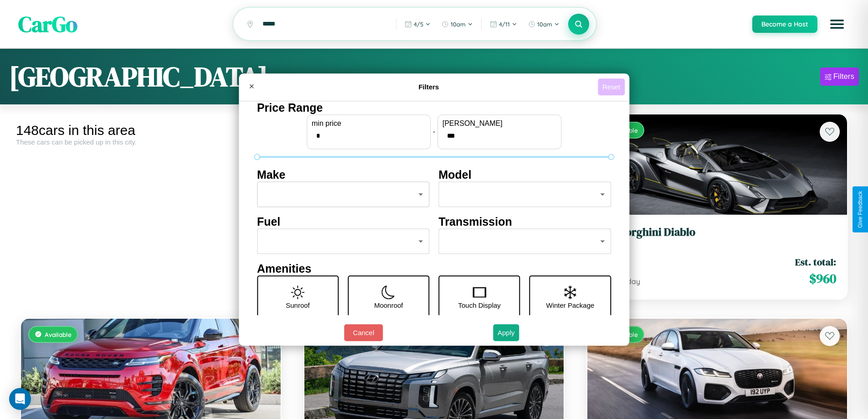  What do you see at coordinates (815, 261) in the screenshot?
I see `span: Est. total:` at bounding box center [815, 261].